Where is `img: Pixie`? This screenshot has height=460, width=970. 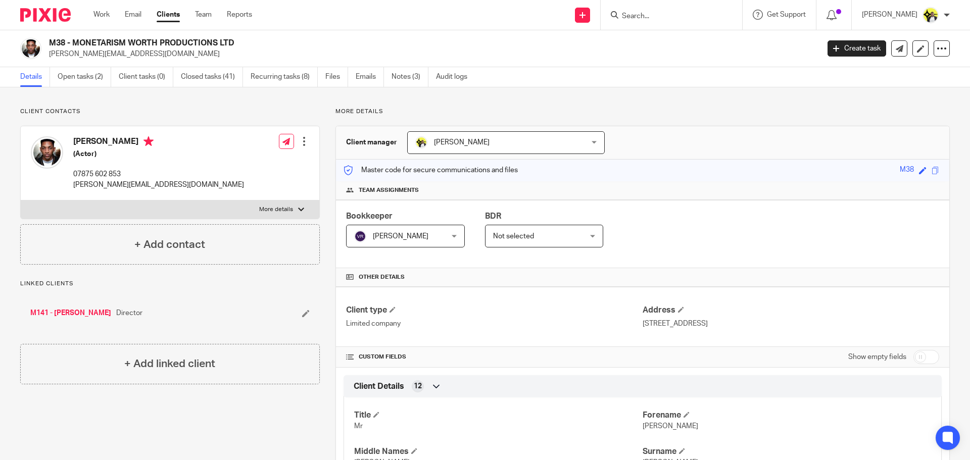 img: Pixie is located at coordinates (45, 15).